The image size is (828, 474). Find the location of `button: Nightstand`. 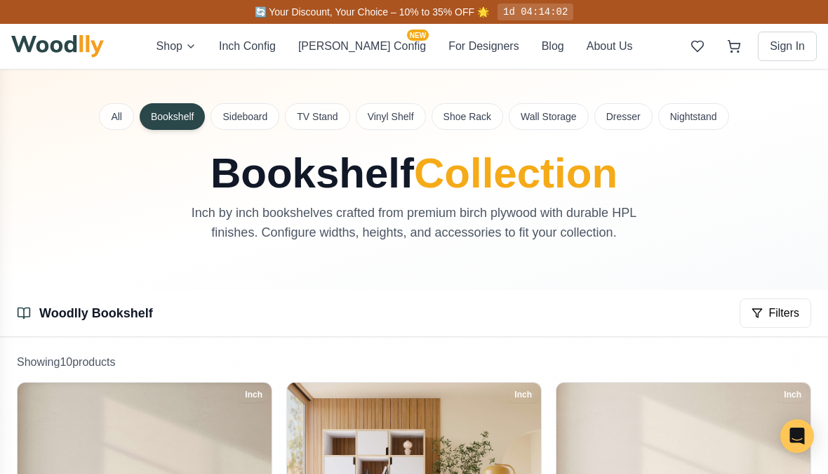

button: Nightstand is located at coordinates (694, 117).